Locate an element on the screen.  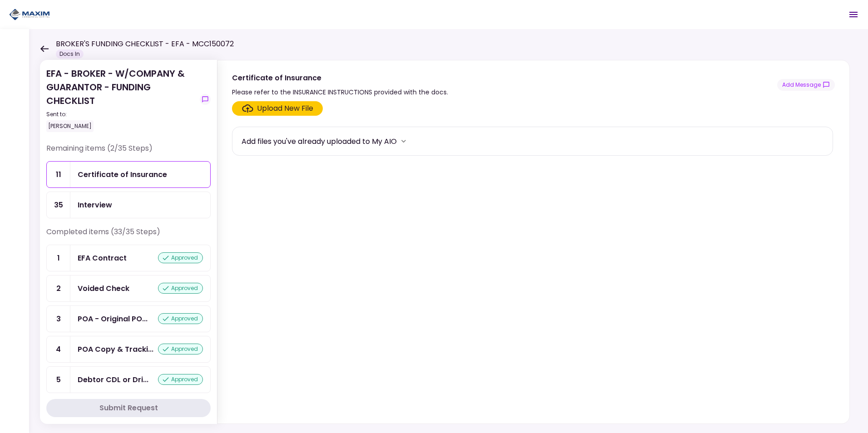
div: 2 is located at coordinates (59, 288).